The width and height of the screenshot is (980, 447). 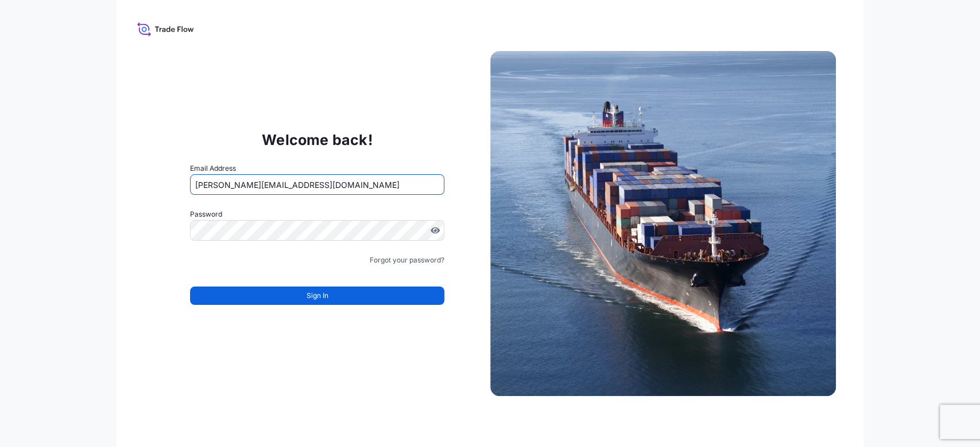 I want to click on input: example@gmail.com, so click(x=317, y=184).